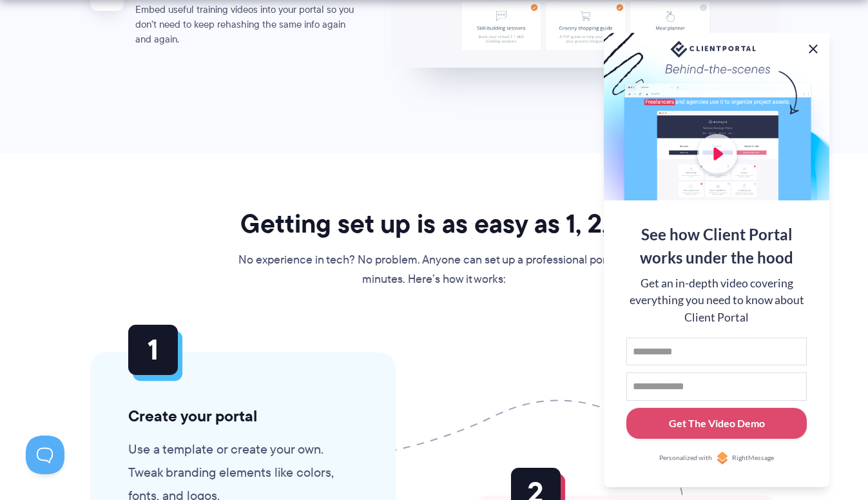 The height and width of the screenshot is (500, 868). Describe the element at coordinates (243, 417) in the screenshot. I see `h3: Create your portal` at that location.